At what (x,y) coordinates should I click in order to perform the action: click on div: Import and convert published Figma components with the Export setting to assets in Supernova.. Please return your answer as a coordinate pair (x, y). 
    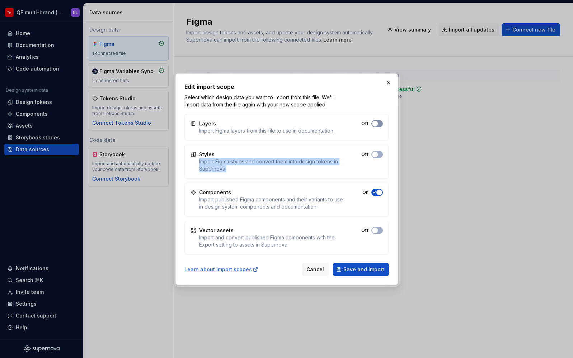
    Looking at the image, I should click on (271, 241).